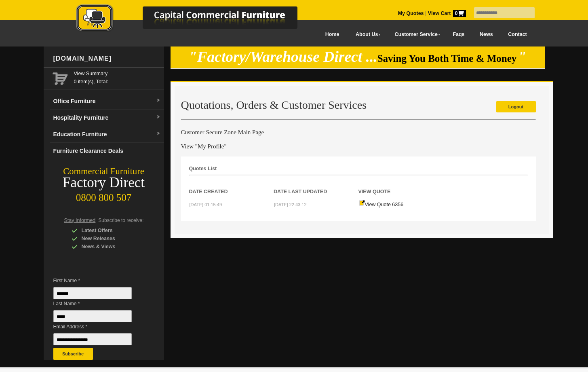 The image size is (588, 372). Describe the element at coordinates (459, 13) in the screenshot. I see `span: 0` at that location.